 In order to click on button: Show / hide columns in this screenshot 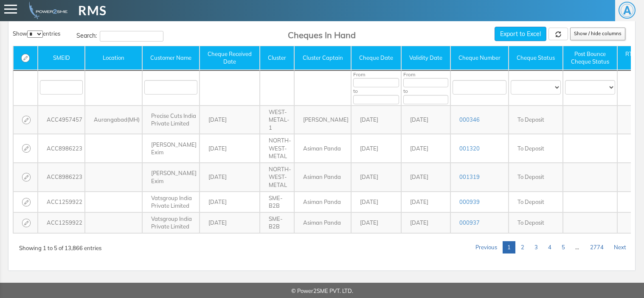, I will do `click(598, 34)`.